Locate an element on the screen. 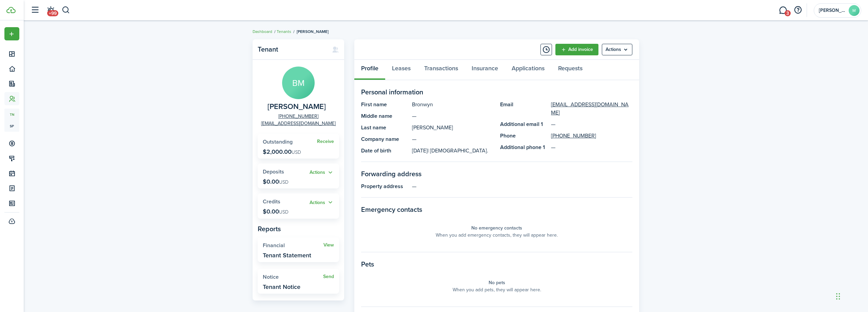  menu-btn: Actions is located at coordinates (617, 50).